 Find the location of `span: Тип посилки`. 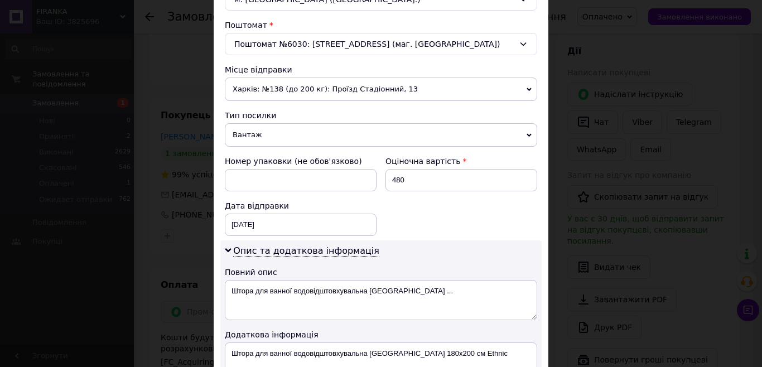

span: Тип посилки is located at coordinates (251, 116).